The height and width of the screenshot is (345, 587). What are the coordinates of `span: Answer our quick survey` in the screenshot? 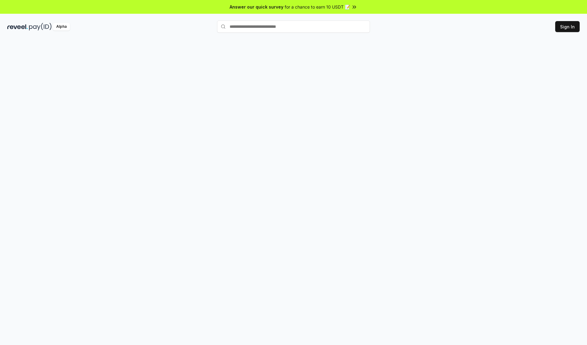 It's located at (256, 7).